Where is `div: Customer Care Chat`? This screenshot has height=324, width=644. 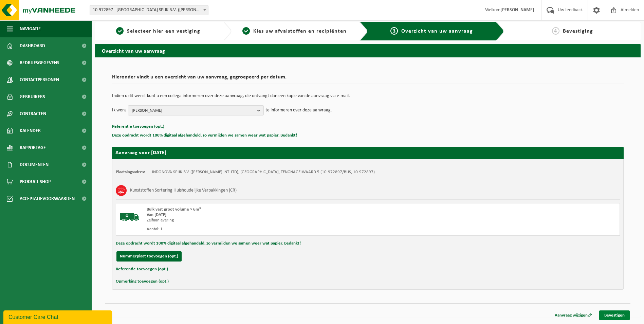 div: Customer Care Chat is located at coordinates (54, 8).